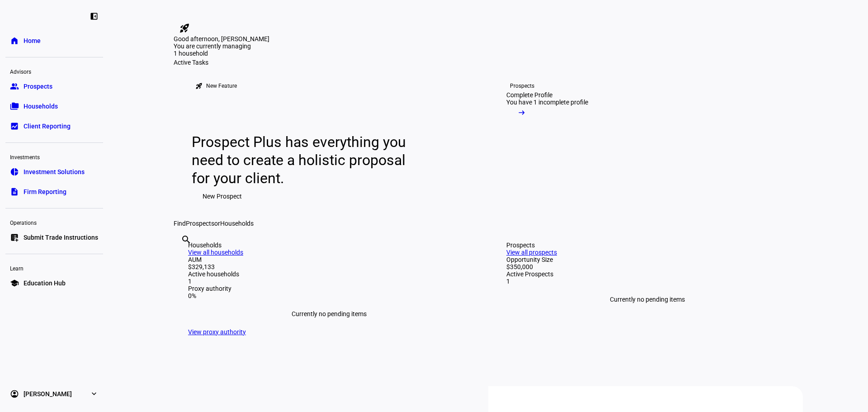 This screenshot has width=868, height=412. I want to click on div: Learn, so click(54, 267).